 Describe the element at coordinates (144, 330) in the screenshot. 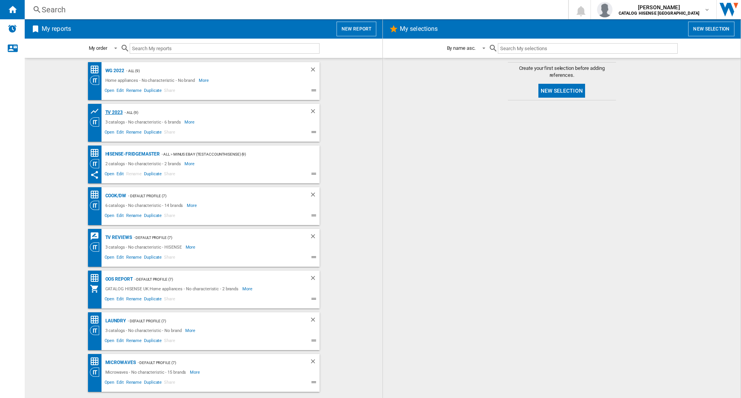

I see `div: 3 catalogs - No characteristic - No brand` at that location.